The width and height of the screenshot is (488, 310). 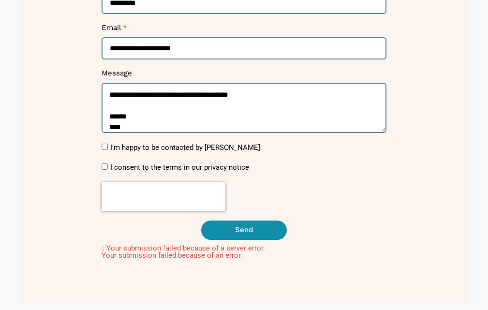 What do you see at coordinates (244, 230) in the screenshot?
I see `button: Send` at bounding box center [244, 230].